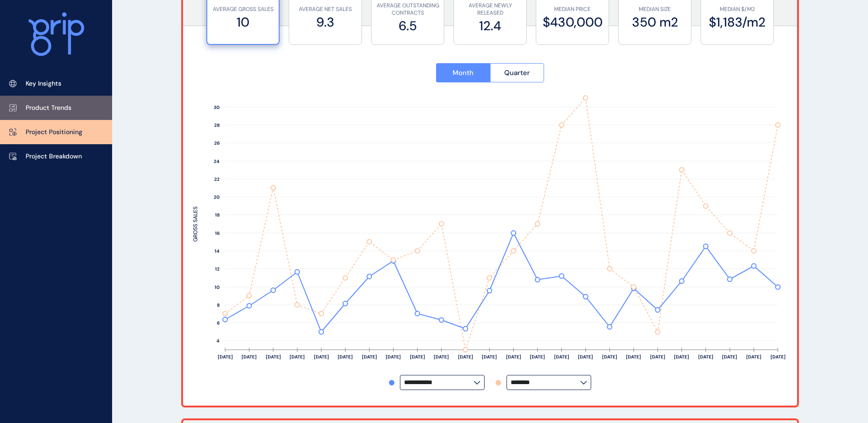  Describe the element at coordinates (217, 233) in the screenshot. I see `text: 16` at that location.